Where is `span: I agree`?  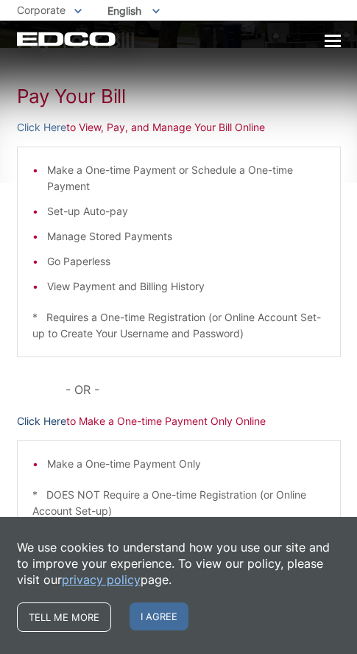
span: I agree is located at coordinates (159, 616).